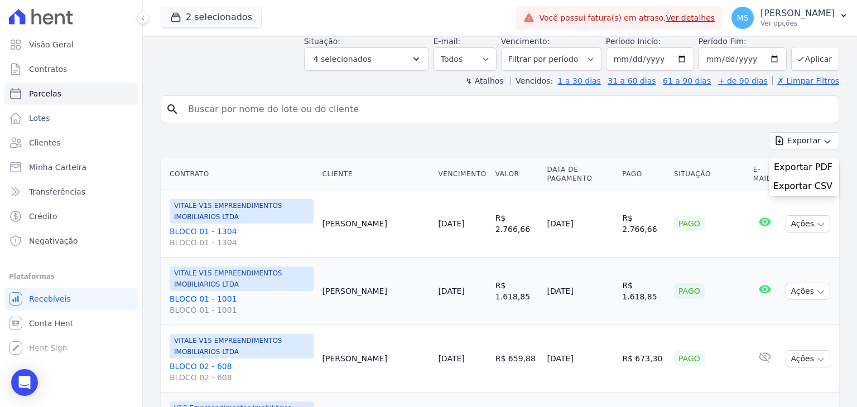  What do you see at coordinates (580, 174) in the screenshot?
I see `th: Data de Pagamento` at bounding box center [580, 174].